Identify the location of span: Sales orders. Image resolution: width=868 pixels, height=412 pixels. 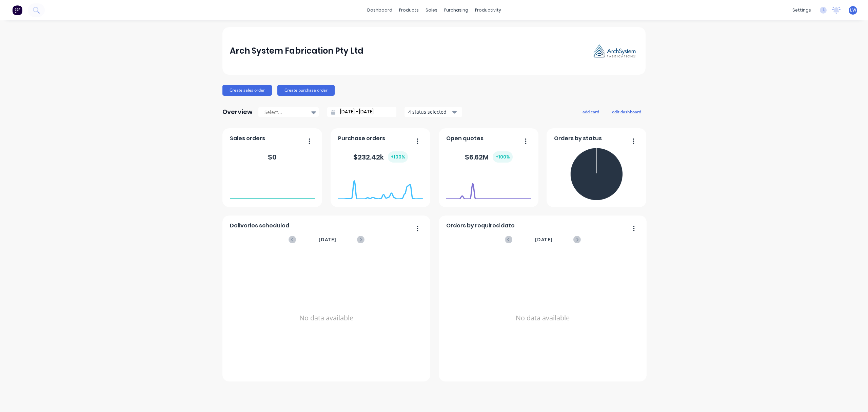
(247, 139).